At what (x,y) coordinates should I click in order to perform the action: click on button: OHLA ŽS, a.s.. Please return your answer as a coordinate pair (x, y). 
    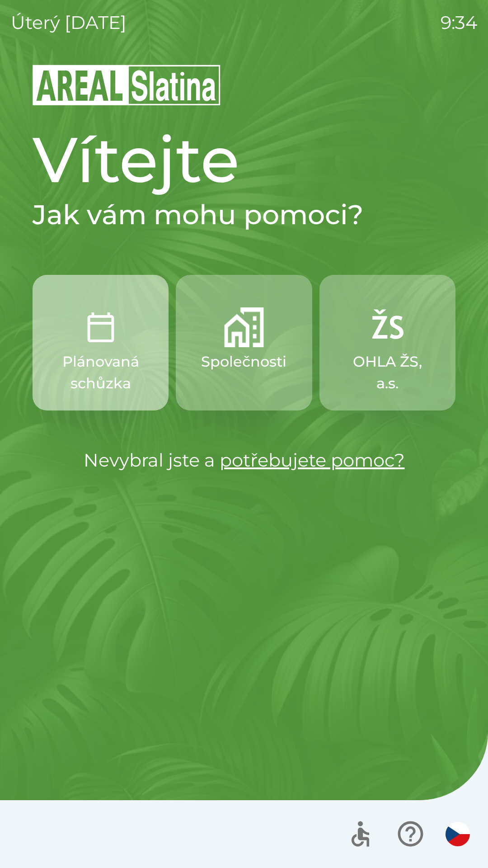
    Looking at the image, I should click on (387, 343).